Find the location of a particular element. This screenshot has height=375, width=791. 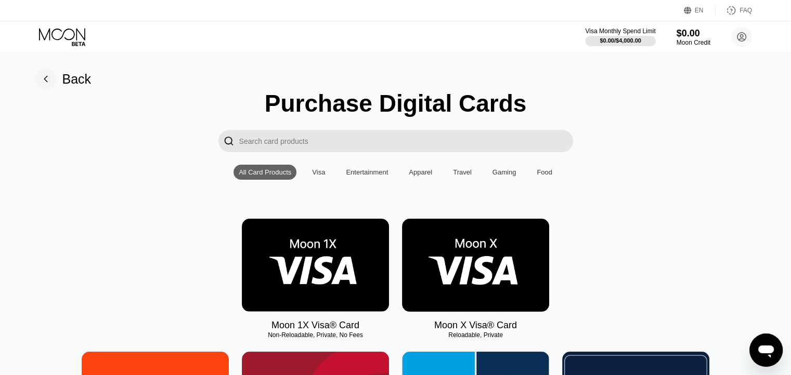

div: Apparel is located at coordinates (420, 172).